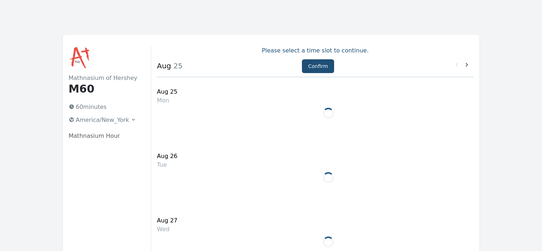 The width and height of the screenshot is (542, 251). What do you see at coordinates (103, 107) in the screenshot?
I see `p: 60 minutes` at bounding box center [103, 107].